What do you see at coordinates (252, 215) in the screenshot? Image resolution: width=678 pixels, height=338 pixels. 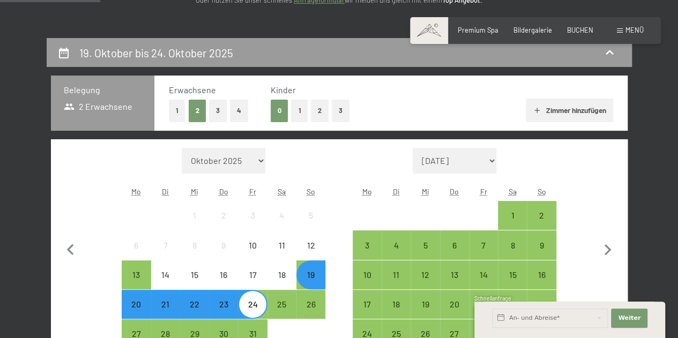 I see `div: Fri Oct 03 2025` at bounding box center [252, 215].